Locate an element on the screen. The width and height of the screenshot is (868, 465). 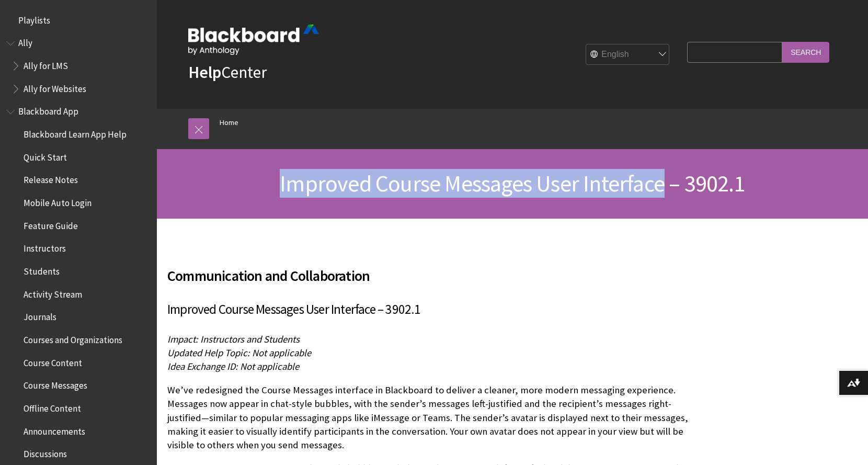
span: Courses and Organizations is located at coordinates (73, 338).